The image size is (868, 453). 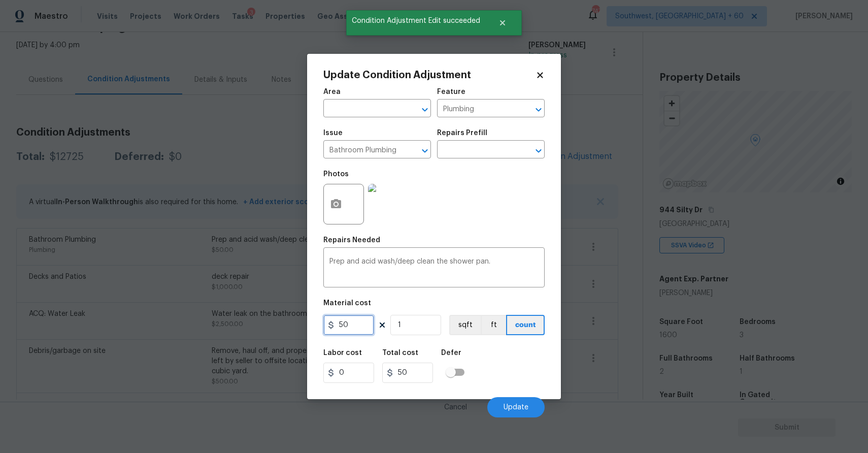 What do you see at coordinates (462, 133) in the screenshot?
I see `h5: Repairs Prefill` at bounding box center [462, 133].